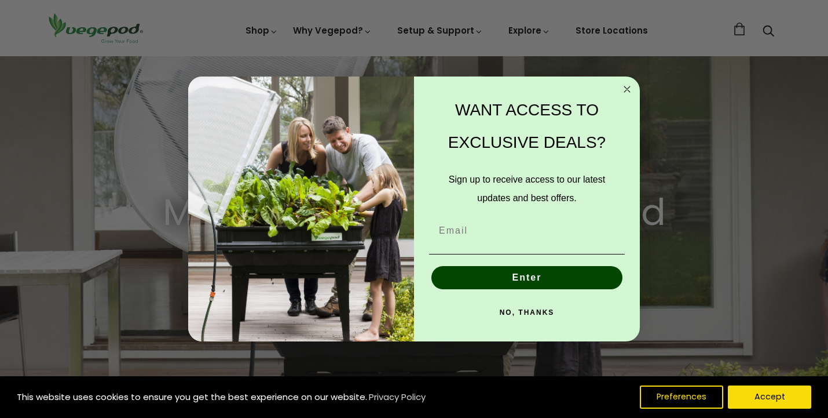 The image size is (828, 418). Describe the element at coordinates (192, 396) in the screenshot. I see `span: This website uses cookies to ensure you get the best experience on our website.` at that location.